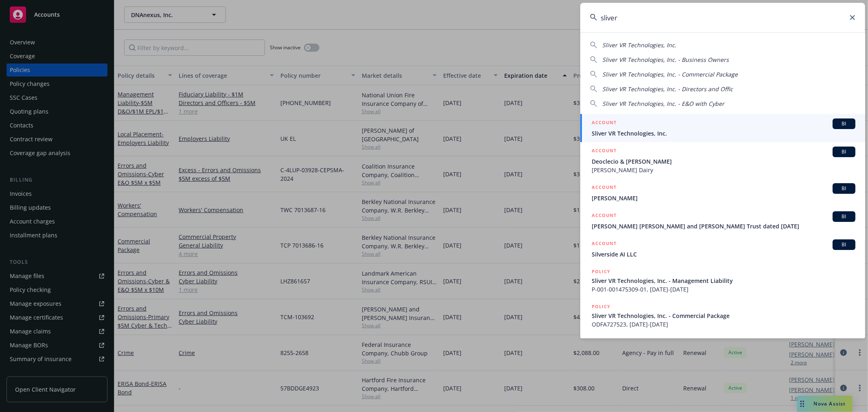 Image resolution: width=868 pixels, height=412 pixels. Describe the element at coordinates (722, 128) in the screenshot. I see `a: ACCOUNTBISliver VR Technologies, Inc.` at that location.